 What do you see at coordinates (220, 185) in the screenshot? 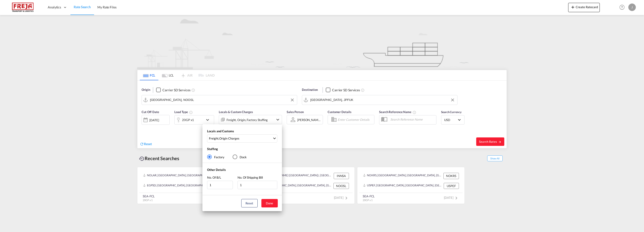
I see `input: No. Of B/L` at bounding box center [220, 185].